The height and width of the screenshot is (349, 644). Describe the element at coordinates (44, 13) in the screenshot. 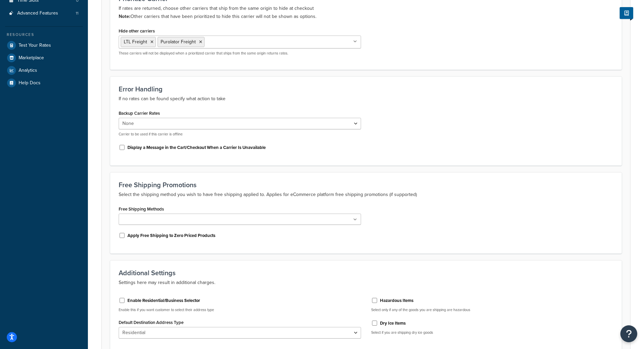

I see `li: Advanced Features` at that location.